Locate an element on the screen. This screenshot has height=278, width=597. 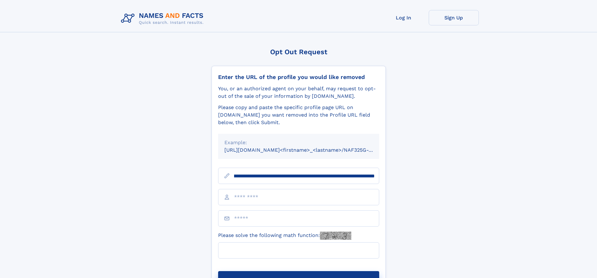
label: Please solve the following math function: is located at coordinates (285, 236).